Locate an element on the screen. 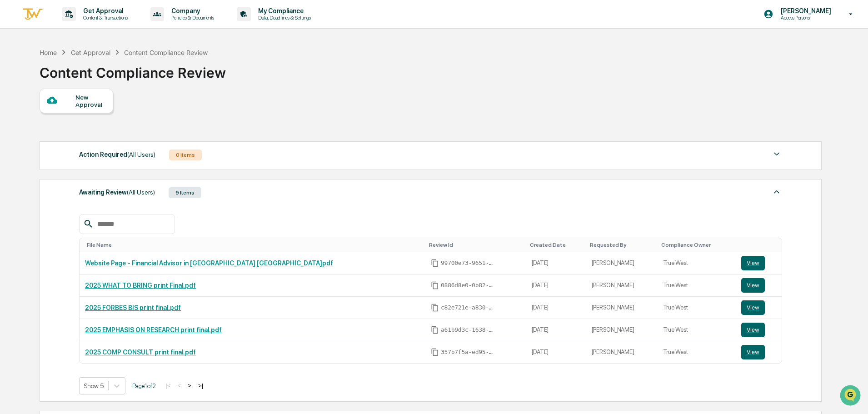 This screenshot has width=868, height=414. div: Home is located at coordinates (48, 52).